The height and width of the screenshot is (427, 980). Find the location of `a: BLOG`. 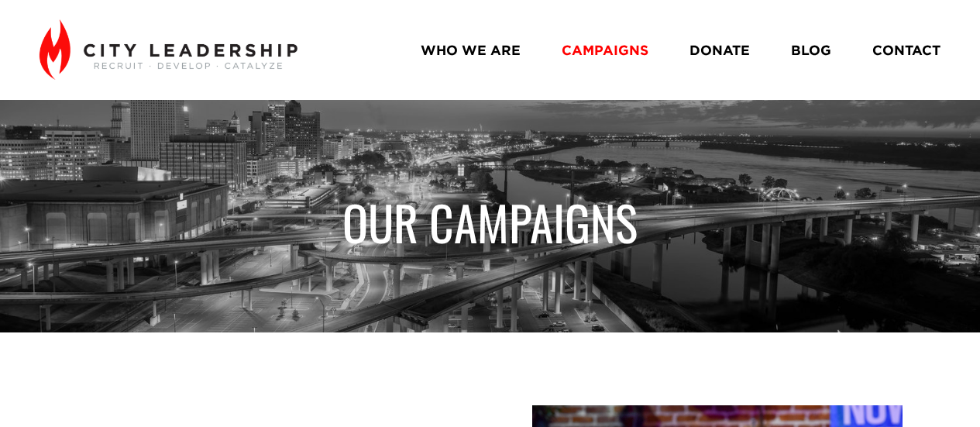

a: BLOG is located at coordinates (811, 50).